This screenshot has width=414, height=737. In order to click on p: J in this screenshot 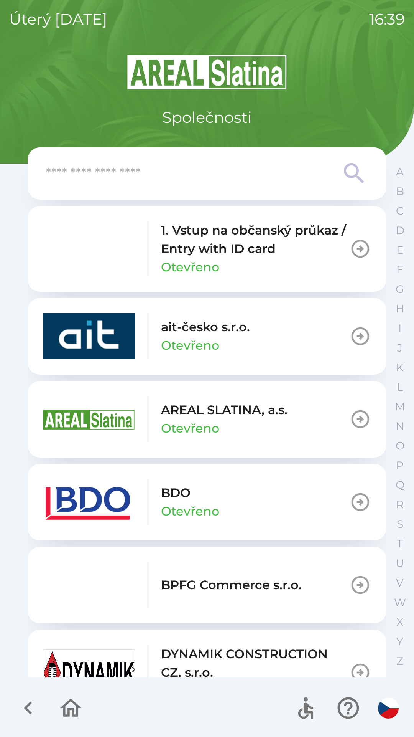, I will do `click(400, 348)`.